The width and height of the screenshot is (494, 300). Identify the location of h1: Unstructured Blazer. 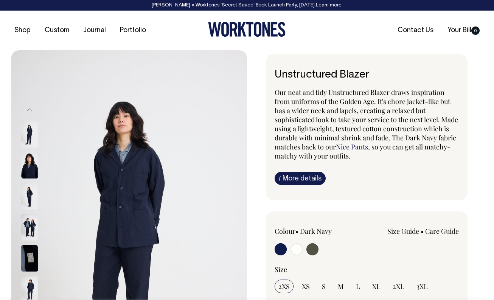
(367, 75).